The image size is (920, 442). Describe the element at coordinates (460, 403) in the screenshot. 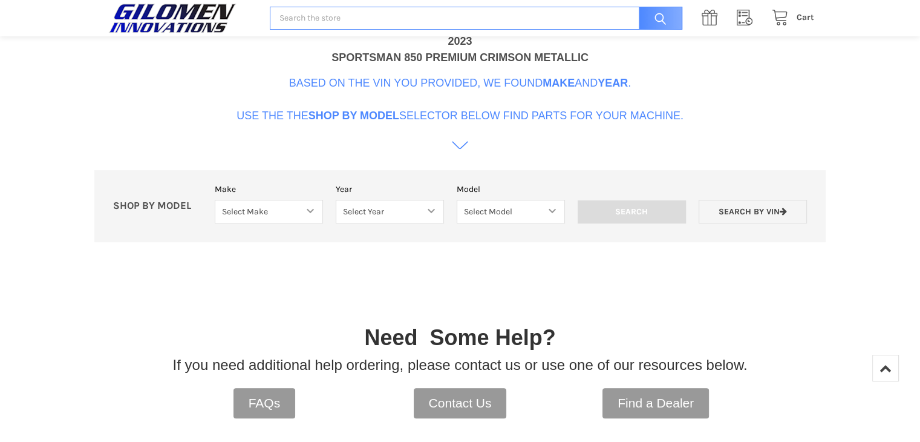

I see `a: Contact Us` at that location.